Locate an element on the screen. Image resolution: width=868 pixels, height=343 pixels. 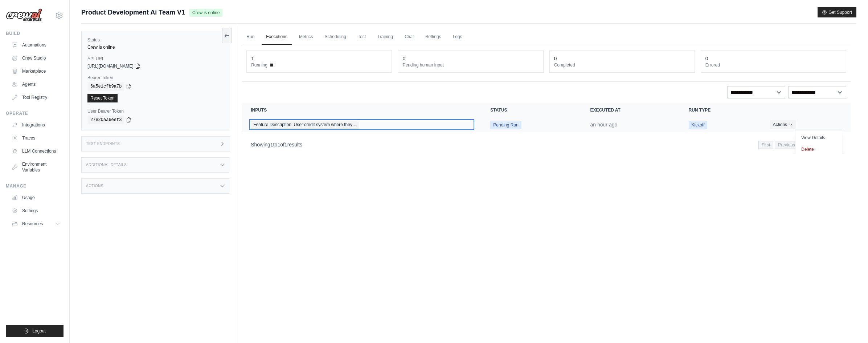
h3: Actions is located at coordinates (94, 186).